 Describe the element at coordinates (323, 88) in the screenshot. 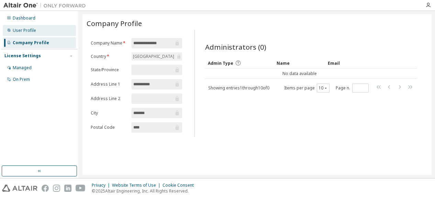

I see `button: 10` at that location.